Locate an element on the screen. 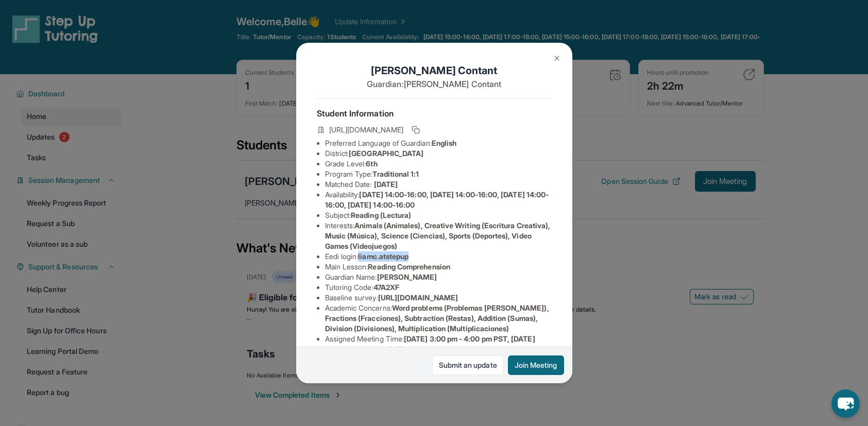 The width and height of the screenshot is (868, 426). li: Program Type: is located at coordinates (438, 174).